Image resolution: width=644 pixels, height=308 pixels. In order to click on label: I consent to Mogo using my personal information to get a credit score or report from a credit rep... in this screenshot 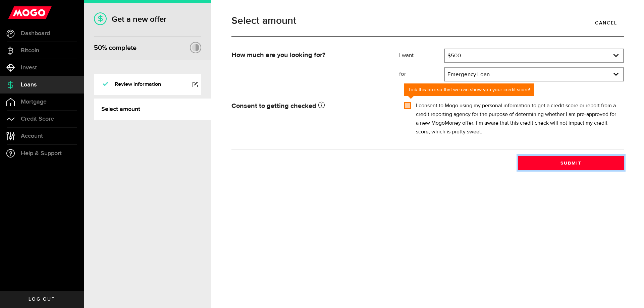, I will do `click(517, 119)`.